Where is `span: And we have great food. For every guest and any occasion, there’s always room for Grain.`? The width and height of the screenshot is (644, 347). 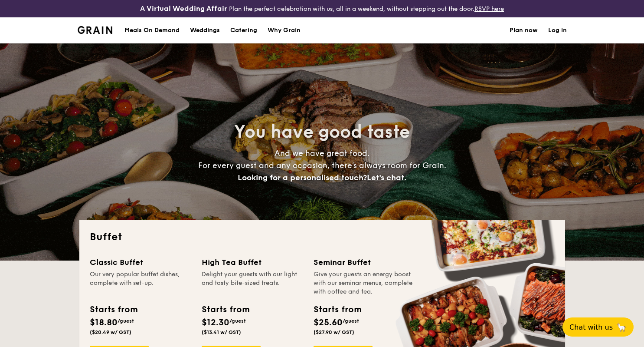
span: And we have great food. For every guest and any occasion, there’s always room for Grain. is located at coordinates (322, 166).